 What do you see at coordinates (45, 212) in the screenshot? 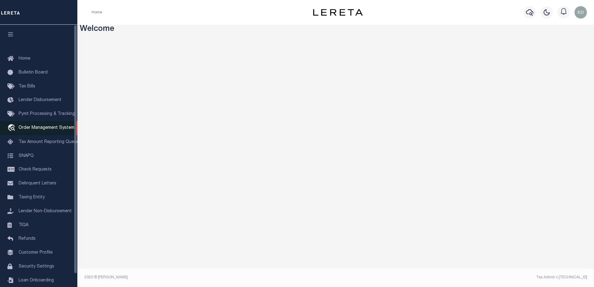
I see `span: Lender Non-Disbursement` at bounding box center [45, 212].